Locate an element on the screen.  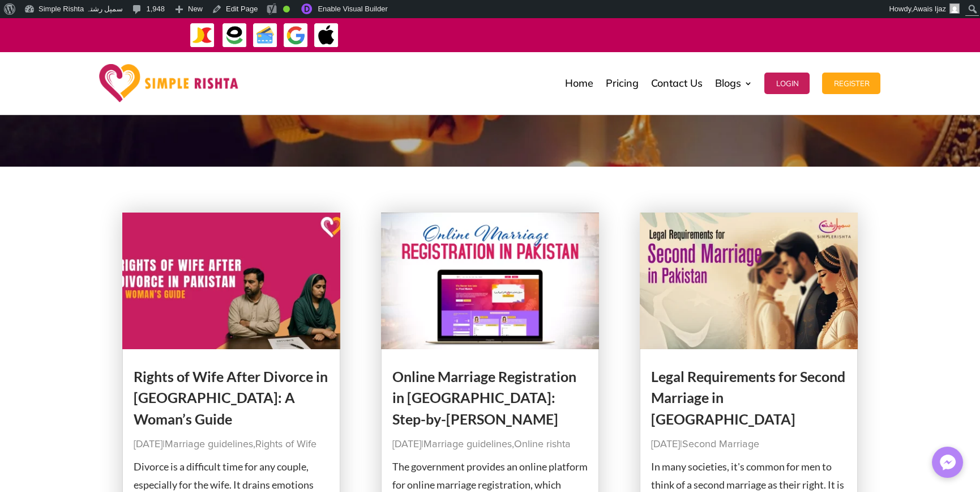
div: Domain Overview is located at coordinates (72, 70).